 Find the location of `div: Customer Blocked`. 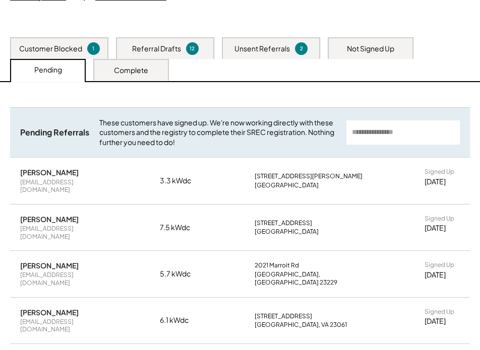

div: Customer Blocked is located at coordinates (50, 49).